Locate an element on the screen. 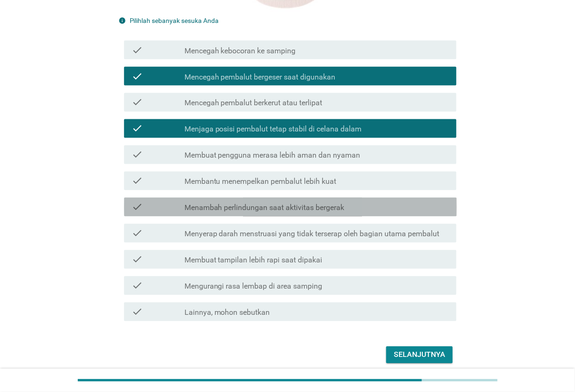 This screenshot has width=575, height=392. button: Selanjutnya is located at coordinates (420, 355).